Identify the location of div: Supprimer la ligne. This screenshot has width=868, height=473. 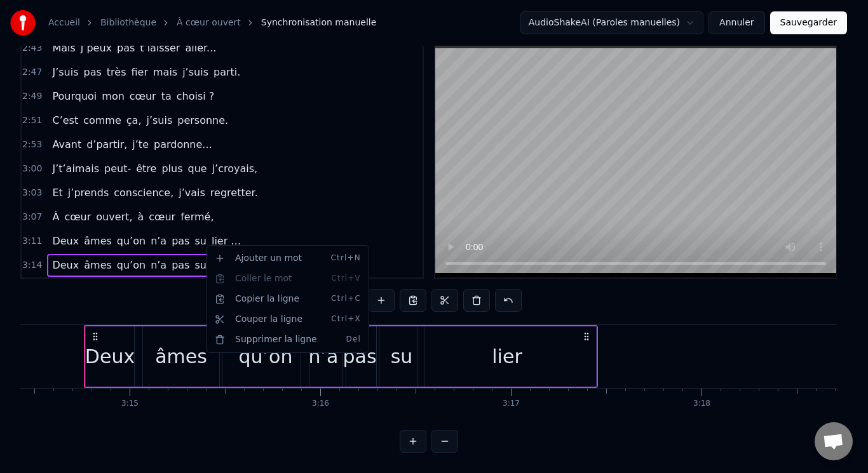
(287, 340).